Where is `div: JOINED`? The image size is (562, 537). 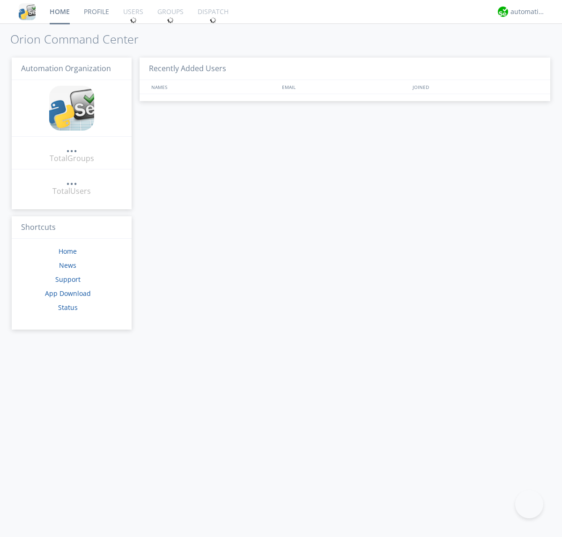 div: JOINED is located at coordinates (476, 87).